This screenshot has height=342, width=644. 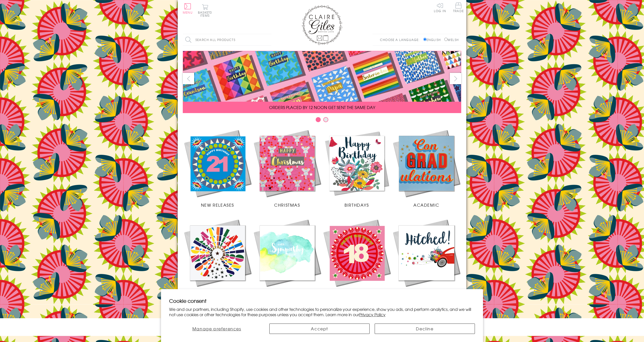 I want to click on span: ORDERS PLACED BY 12 NOON GET SENT THE SAME DAY, so click(x=322, y=107).